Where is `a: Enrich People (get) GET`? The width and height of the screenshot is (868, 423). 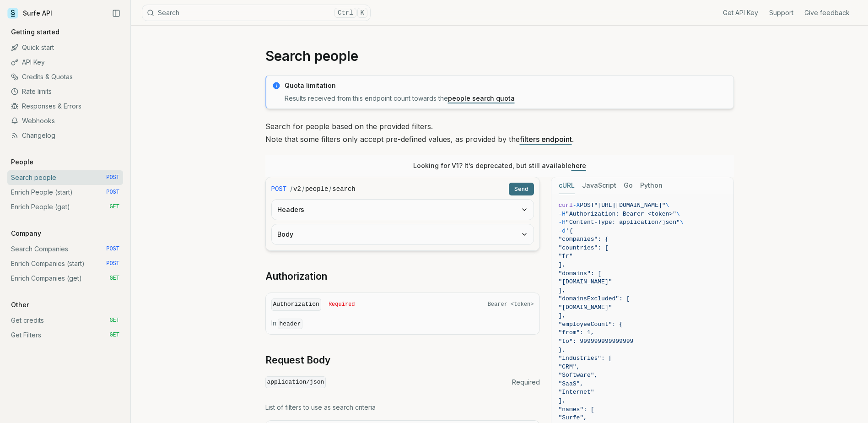 a: Enrich People (get) GET is located at coordinates (65, 207).